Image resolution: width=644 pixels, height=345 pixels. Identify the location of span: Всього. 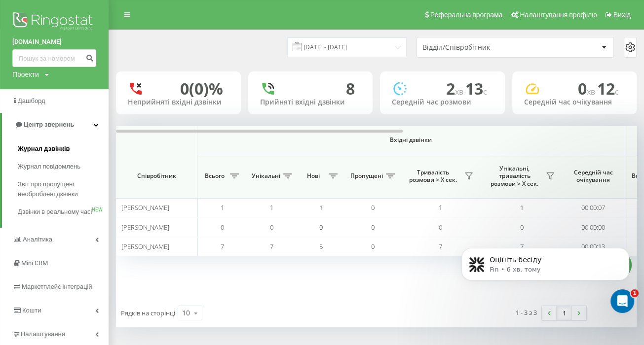
(215, 176).